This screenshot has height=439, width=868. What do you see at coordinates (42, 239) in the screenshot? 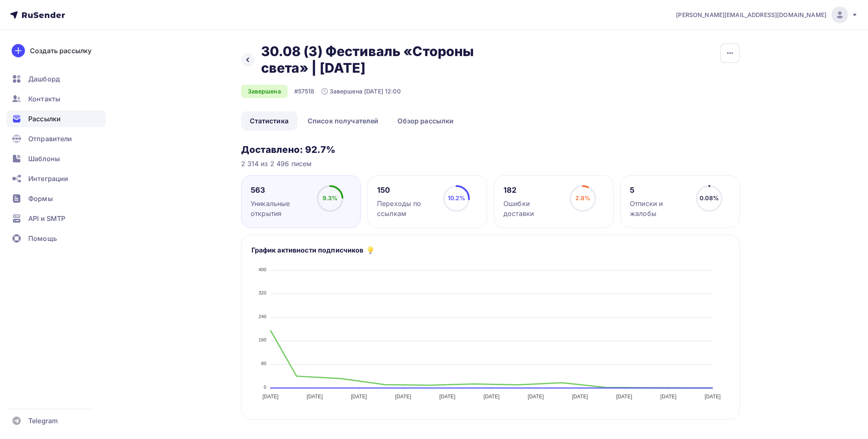
I see `span: Помощь` at bounding box center [42, 239].